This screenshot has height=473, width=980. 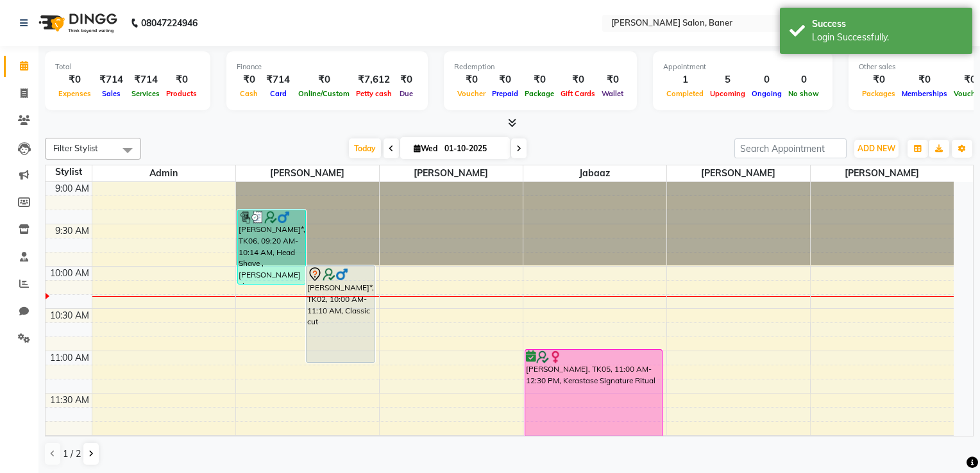 I want to click on div: 5, so click(x=728, y=79).